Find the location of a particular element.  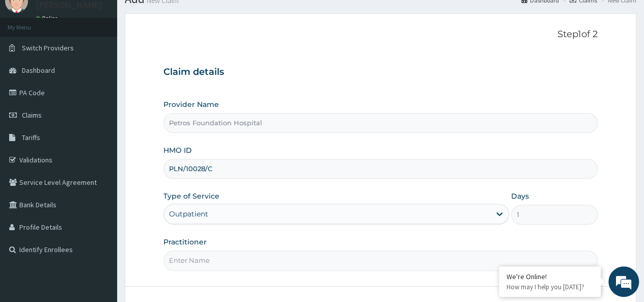

a: Online is located at coordinates (47, 18).